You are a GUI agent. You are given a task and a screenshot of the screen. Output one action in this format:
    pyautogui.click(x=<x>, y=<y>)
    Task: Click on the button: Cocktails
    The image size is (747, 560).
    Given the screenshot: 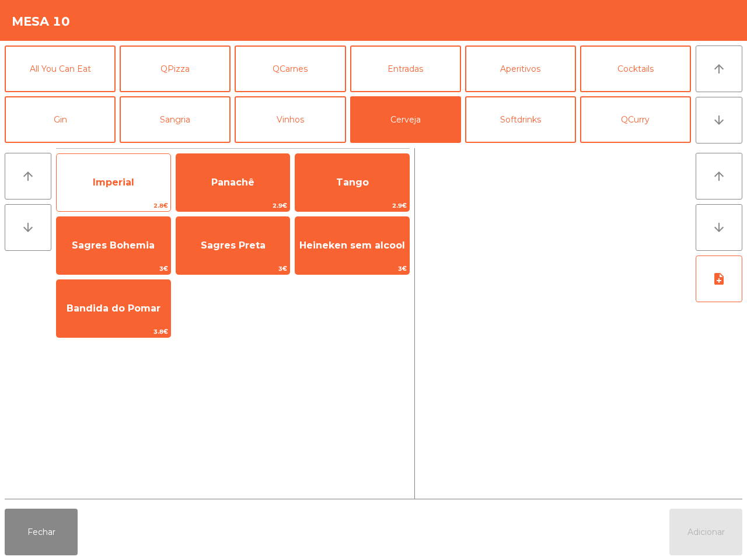 What is the action you would take?
    pyautogui.click(x=636, y=69)
    